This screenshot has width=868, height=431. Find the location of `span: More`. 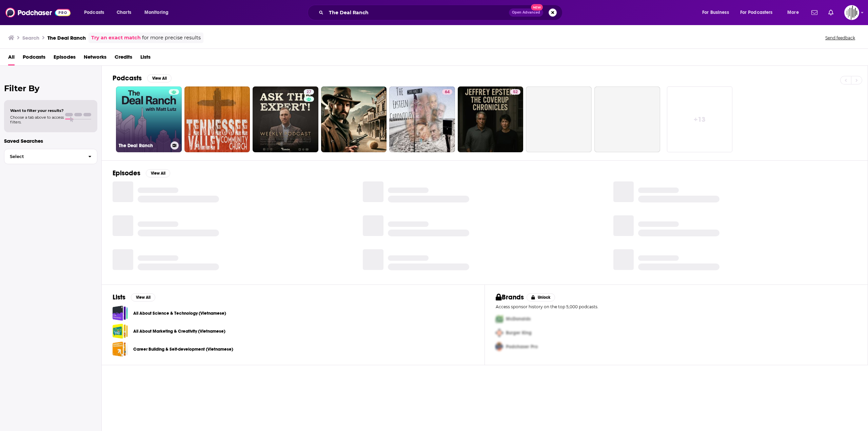

span: More is located at coordinates (793, 13).